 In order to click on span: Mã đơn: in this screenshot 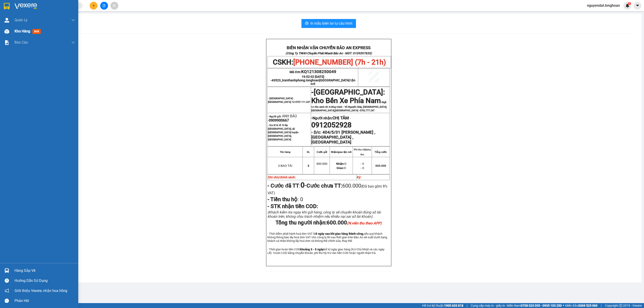, I will do `click(313, 72)`.